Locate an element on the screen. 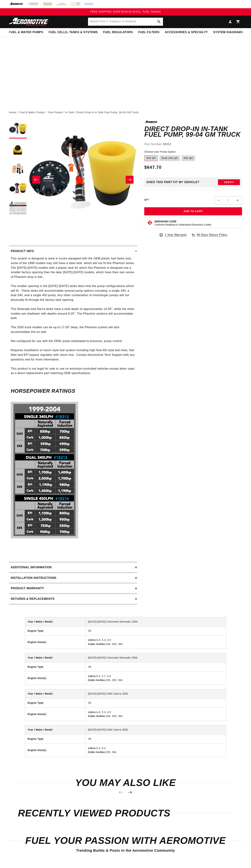 This screenshot has height=868, width=251. div: Does This part fit My vehicle? is located at coordinates (173, 182).